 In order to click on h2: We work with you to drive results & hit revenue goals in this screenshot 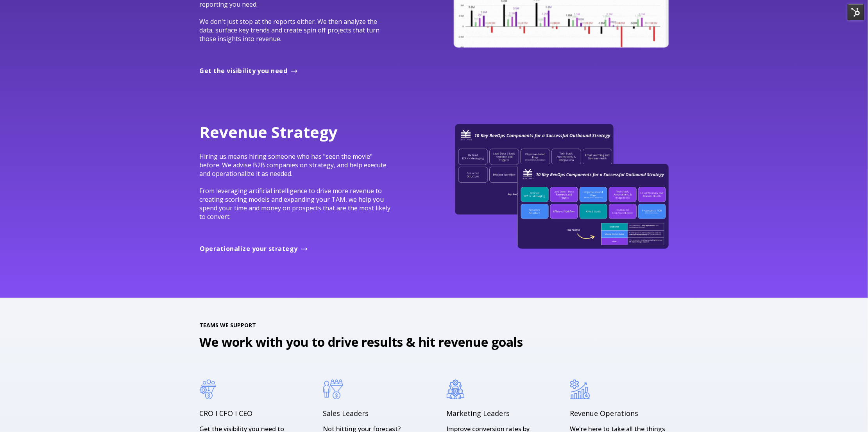, I will do `click(434, 342)`.